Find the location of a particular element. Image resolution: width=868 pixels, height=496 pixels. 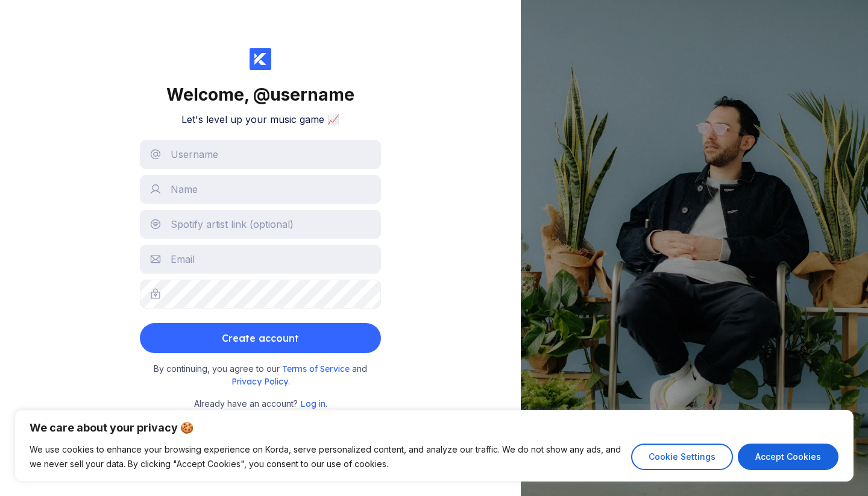

a: Privacy Policy is located at coordinates (260, 381).